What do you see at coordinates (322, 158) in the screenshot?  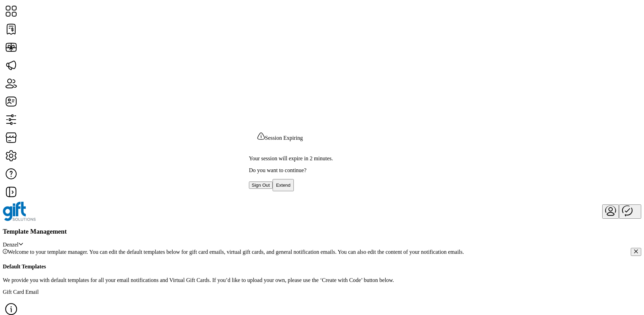 I see `p: Your session will expire in 2 minutes.` at bounding box center [322, 158].